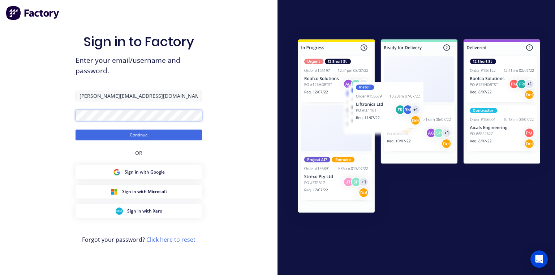  What do you see at coordinates (139, 172) in the screenshot?
I see `button: Google Sign inSign in with Google` at bounding box center [139, 172].